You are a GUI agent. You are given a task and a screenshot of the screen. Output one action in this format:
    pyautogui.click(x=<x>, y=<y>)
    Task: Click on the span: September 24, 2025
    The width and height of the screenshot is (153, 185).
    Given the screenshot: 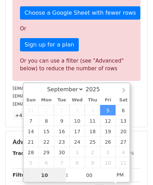 What is the action you would take?
    pyautogui.click(x=77, y=142)
    